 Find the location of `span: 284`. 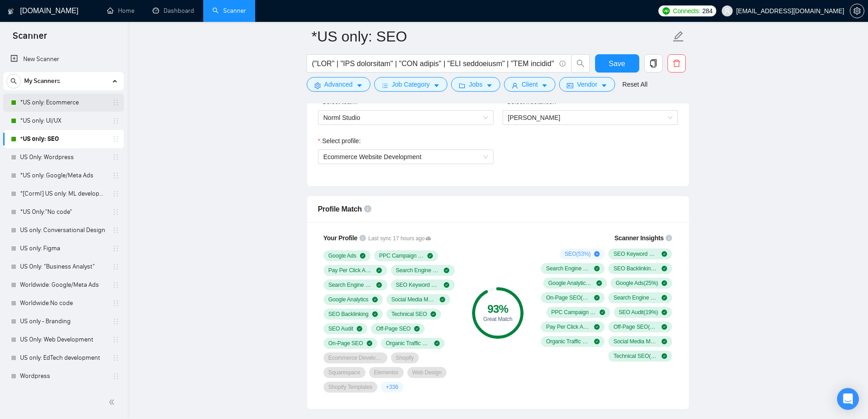

span: 284 is located at coordinates (707, 11).